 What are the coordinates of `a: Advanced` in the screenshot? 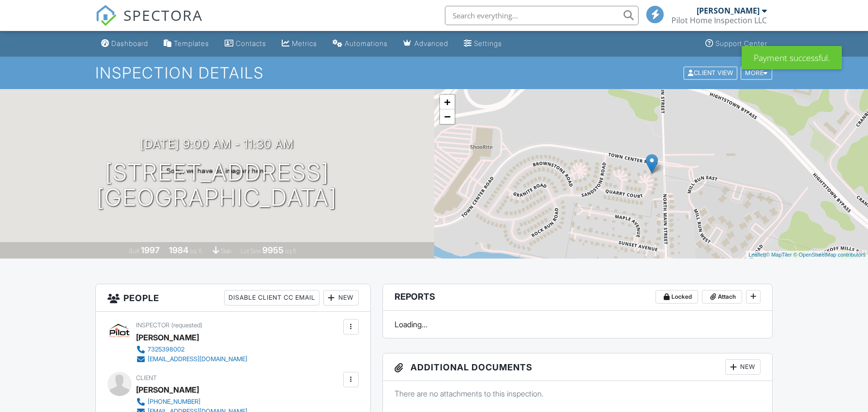 It's located at (426, 43).